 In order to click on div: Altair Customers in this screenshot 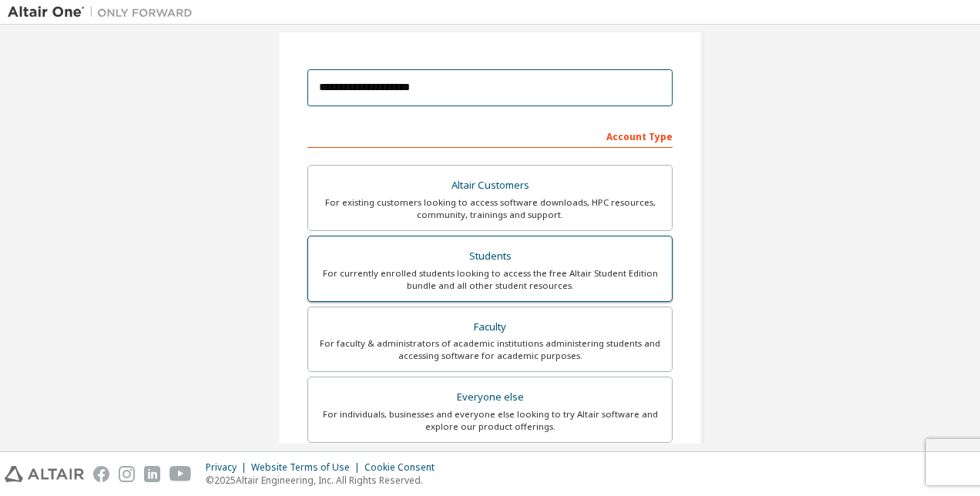, I will do `click(490, 186)`.